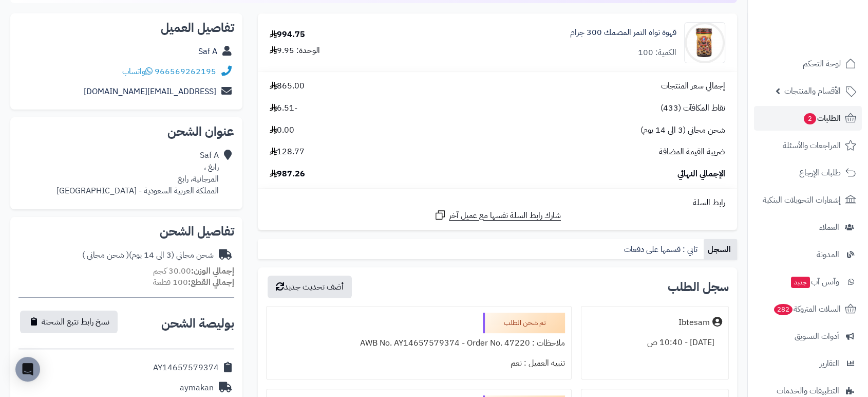 The image size is (868, 397). I want to click on span: واتساب, so click(137, 71).